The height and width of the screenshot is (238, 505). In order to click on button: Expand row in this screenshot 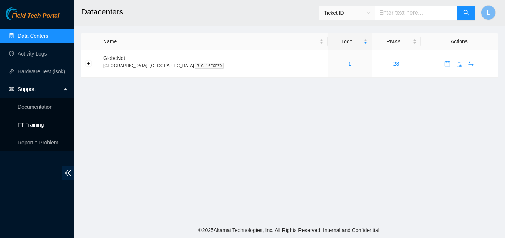, I will do `click(89, 64)`.